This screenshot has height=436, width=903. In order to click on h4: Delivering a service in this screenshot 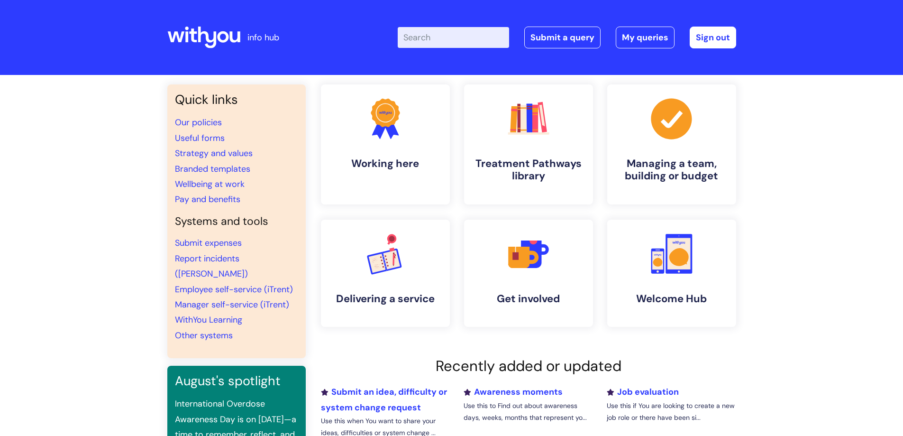, I will do `click(385, 299)`.